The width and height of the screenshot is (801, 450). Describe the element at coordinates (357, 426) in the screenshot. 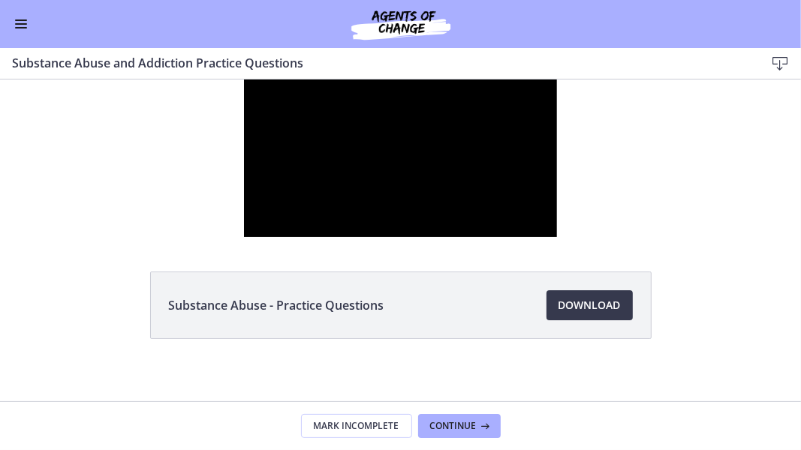

I see `span: Mark Incomplete` at that location.